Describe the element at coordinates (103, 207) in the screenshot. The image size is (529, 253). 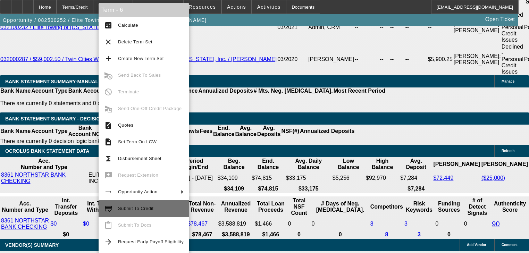
I see `th: Int. Transfer Withdrawals` at that location.